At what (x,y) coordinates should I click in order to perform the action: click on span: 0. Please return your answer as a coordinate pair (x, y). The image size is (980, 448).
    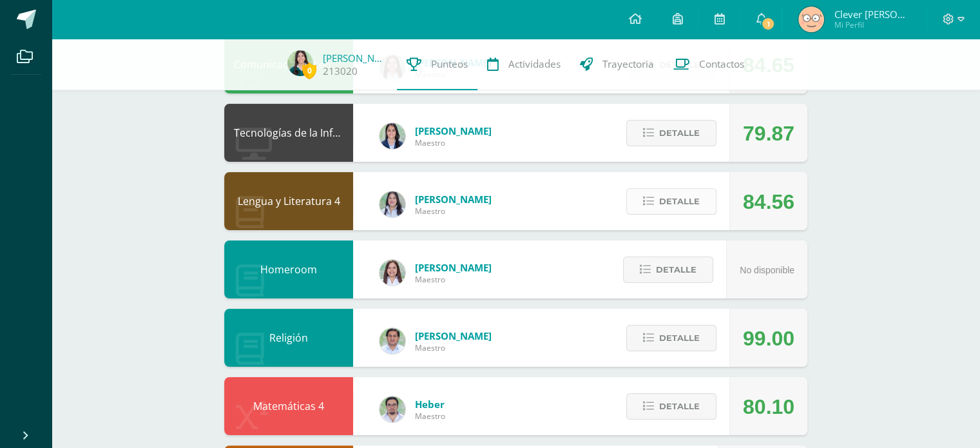
    Looking at the image, I should click on (309, 70).